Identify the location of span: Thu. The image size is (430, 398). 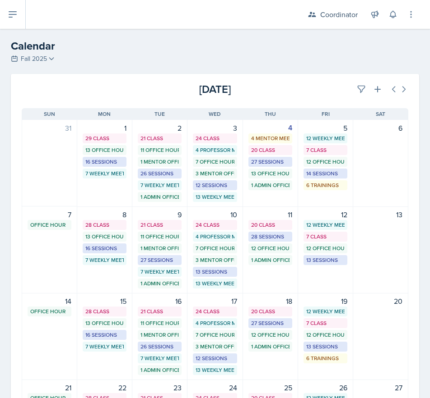
(270, 114).